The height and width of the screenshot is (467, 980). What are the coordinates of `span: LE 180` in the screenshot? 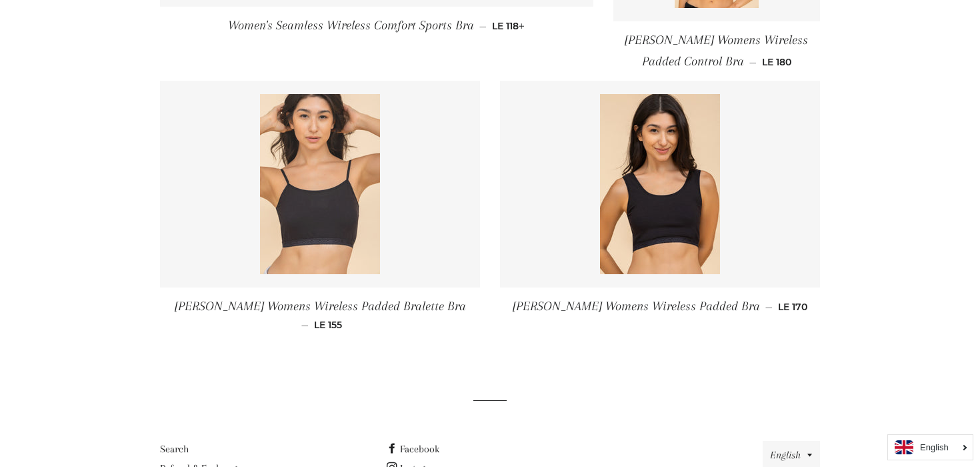 It's located at (777, 62).